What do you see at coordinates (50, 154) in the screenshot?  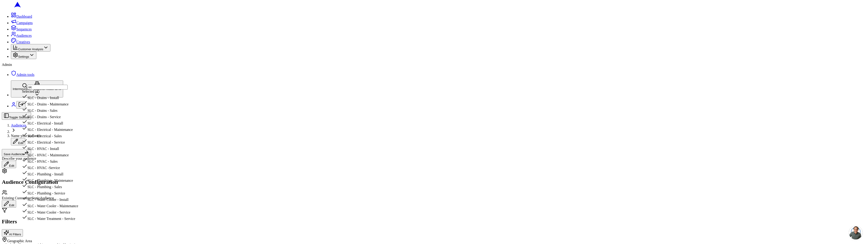 I see `div: SLC - HVAC - Maintenance` at bounding box center [50, 154].